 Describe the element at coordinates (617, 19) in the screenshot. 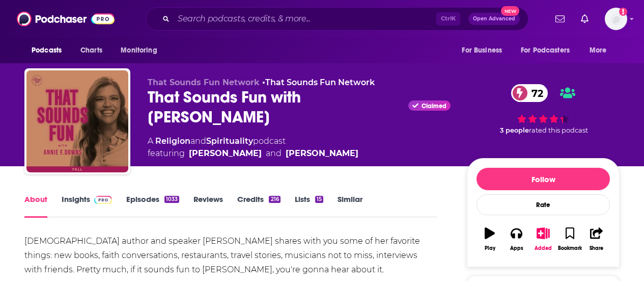

I see `img: User Profile` at that location.